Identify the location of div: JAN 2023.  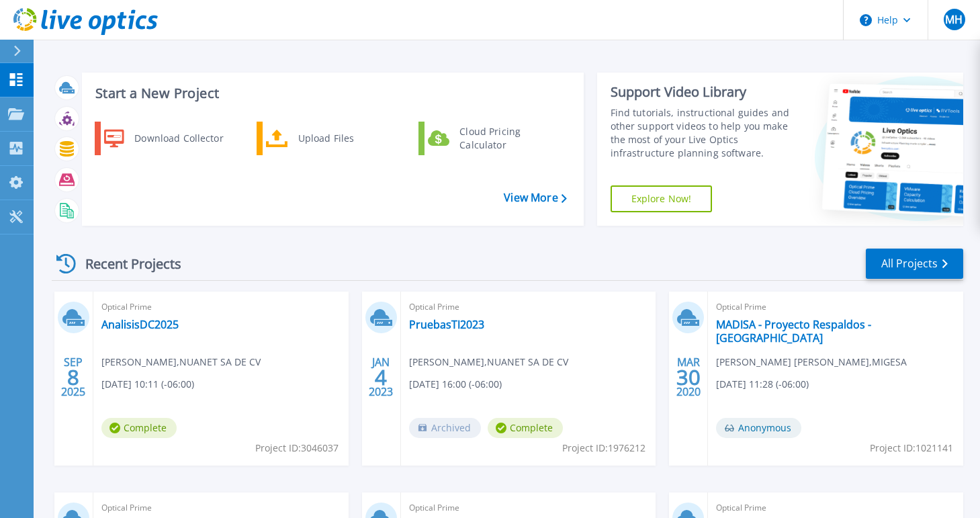
(381, 377).